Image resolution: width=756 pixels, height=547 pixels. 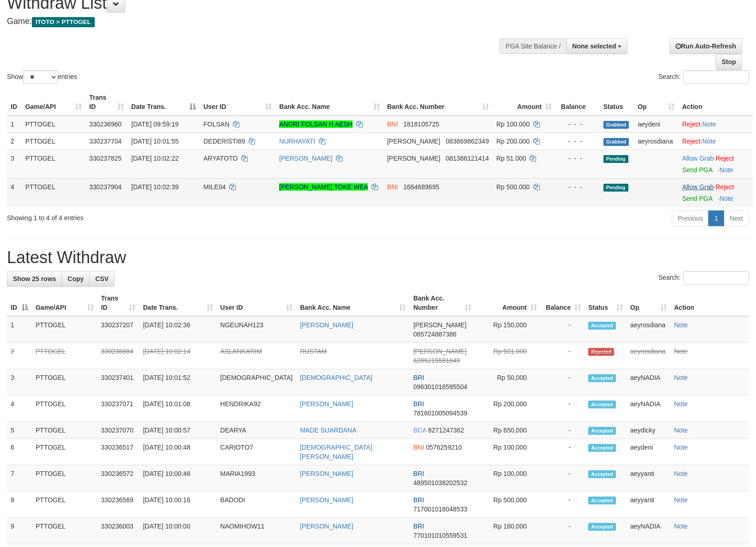 I want to click on span: Accepted, so click(x=602, y=475).